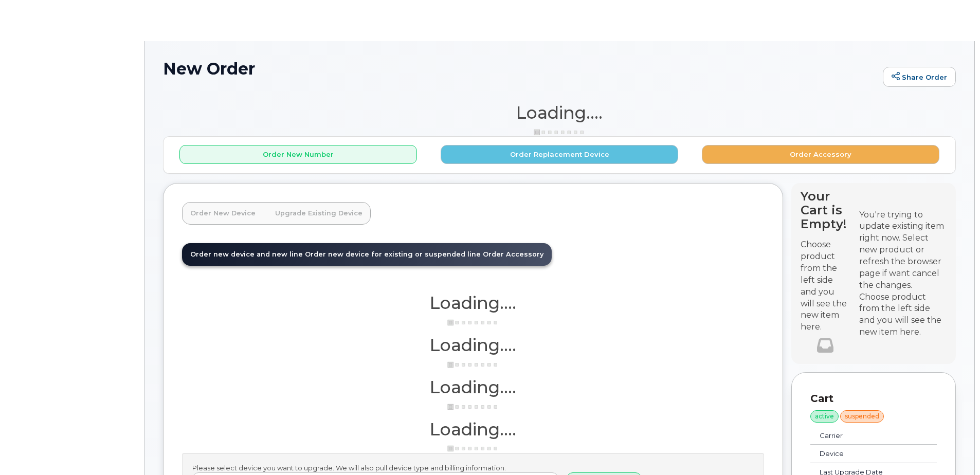 The image size is (980, 475). I want to click on span: Order new device for existing or suspended line, so click(392, 254).